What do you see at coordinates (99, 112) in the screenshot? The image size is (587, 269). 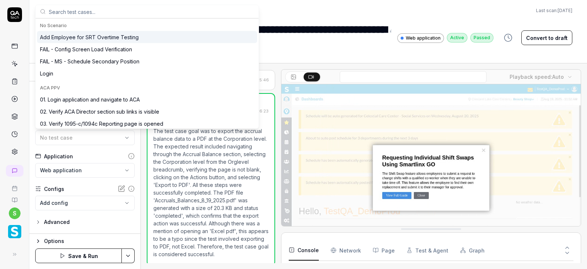 I see `div: 02. Verify ACA Director section sub links is visible` at bounding box center [99, 112].